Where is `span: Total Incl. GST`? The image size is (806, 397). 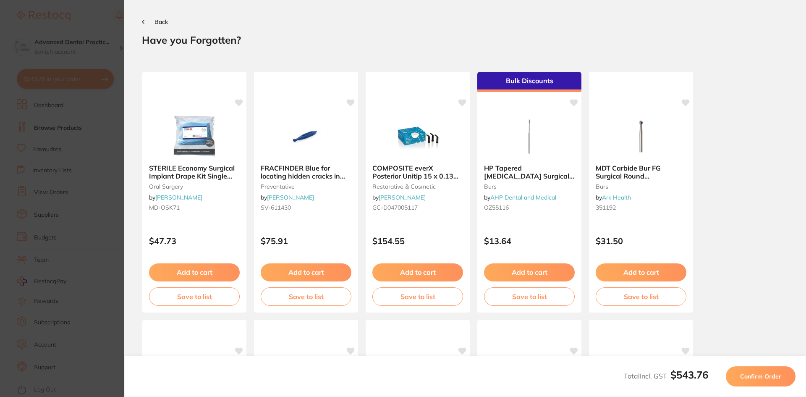 span: Total Incl. GST is located at coordinates (666, 376).